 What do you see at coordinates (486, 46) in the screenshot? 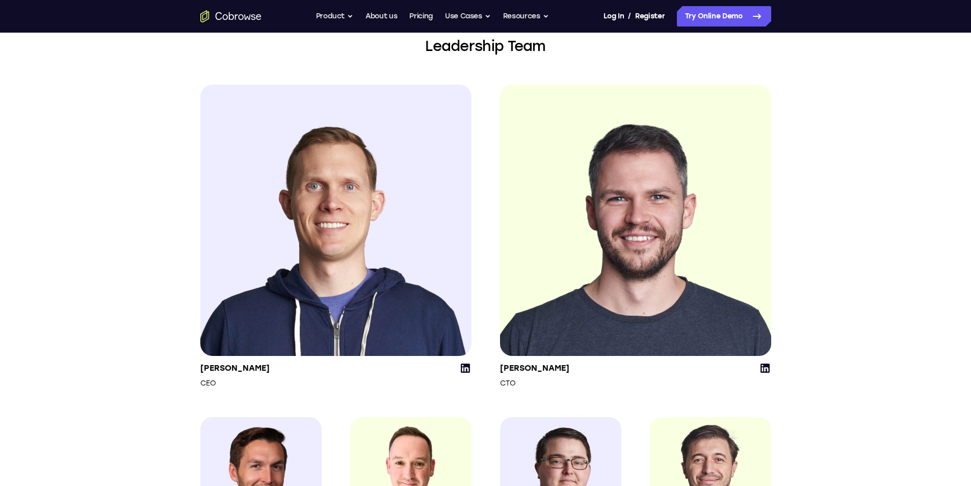
I see `h2: Leadership Team` at bounding box center [486, 46].